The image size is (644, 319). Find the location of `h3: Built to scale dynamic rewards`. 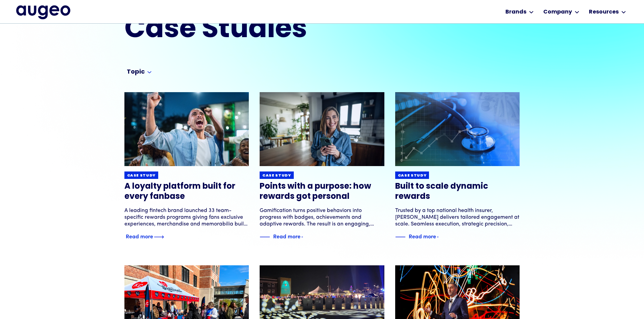

h3: Built to scale dynamic rewards is located at coordinates (458, 192).